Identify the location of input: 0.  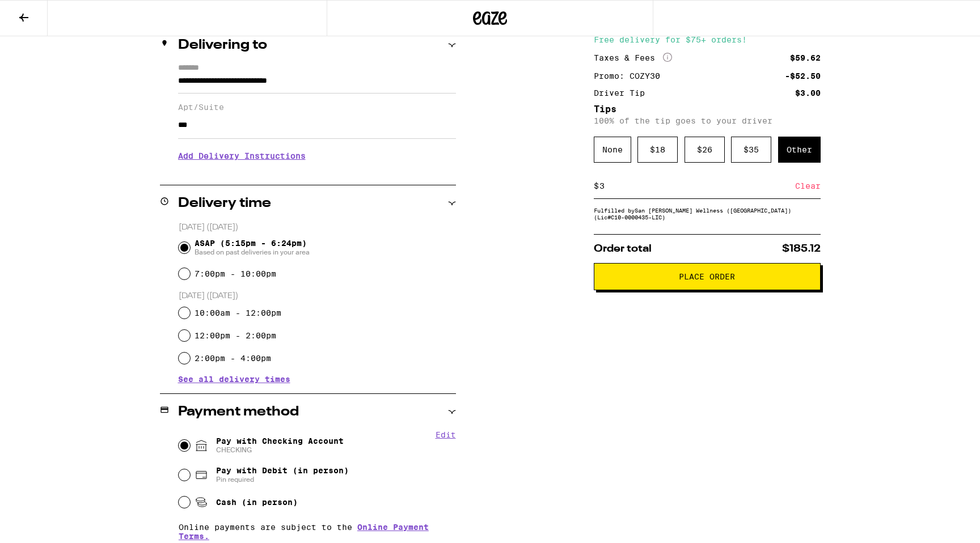
(697, 185).